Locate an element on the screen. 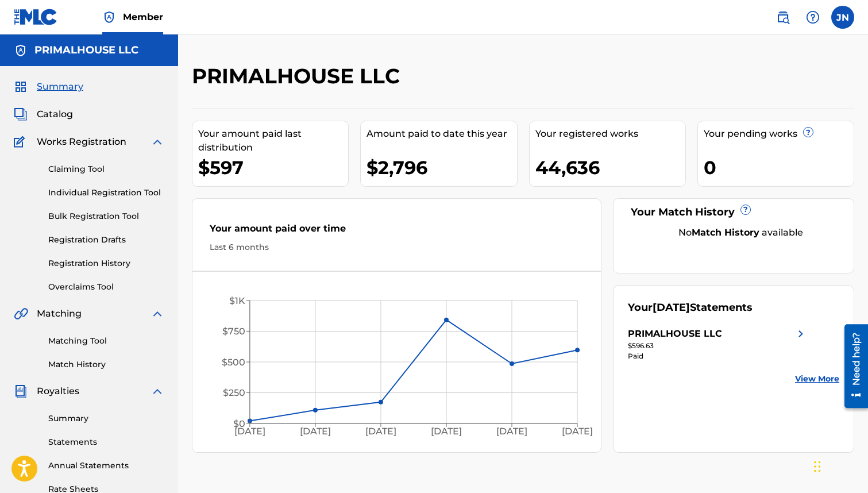  a: Summary is located at coordinates (106, 419).